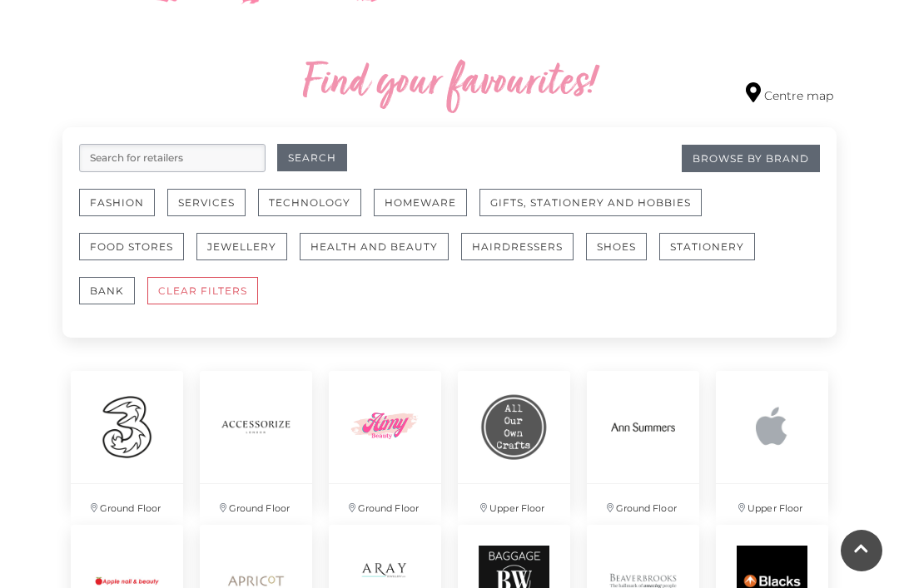 This screenshot has width=899, height=588. What do you see at coordinates (207, 202) in the screenshot?
I see `button: Services` at bounding box center [207, 202].